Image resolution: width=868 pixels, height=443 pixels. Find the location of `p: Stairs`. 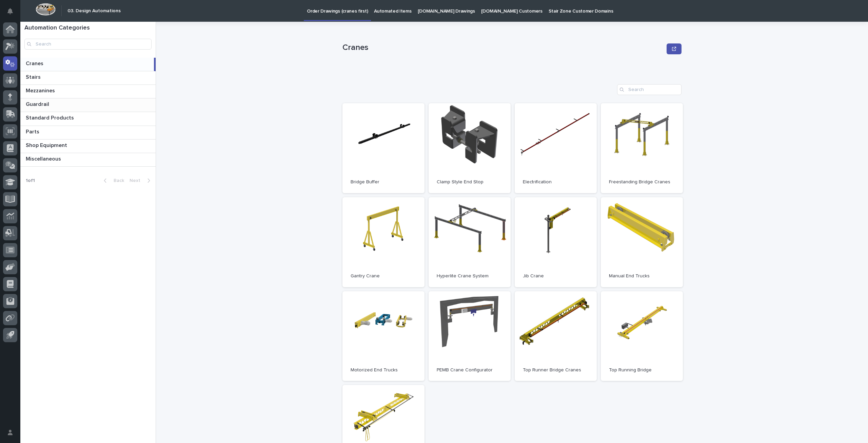

p: Stairs is located at coordinates (34, 76).